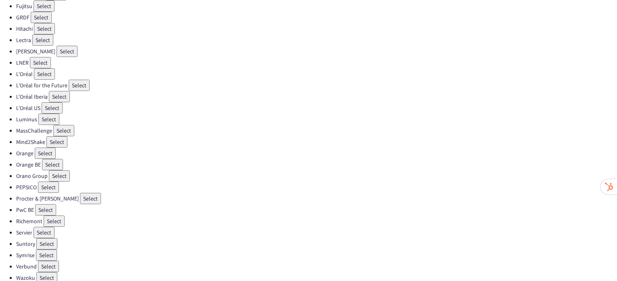  I want to click on li: L'Oréal, so click(317, 74).